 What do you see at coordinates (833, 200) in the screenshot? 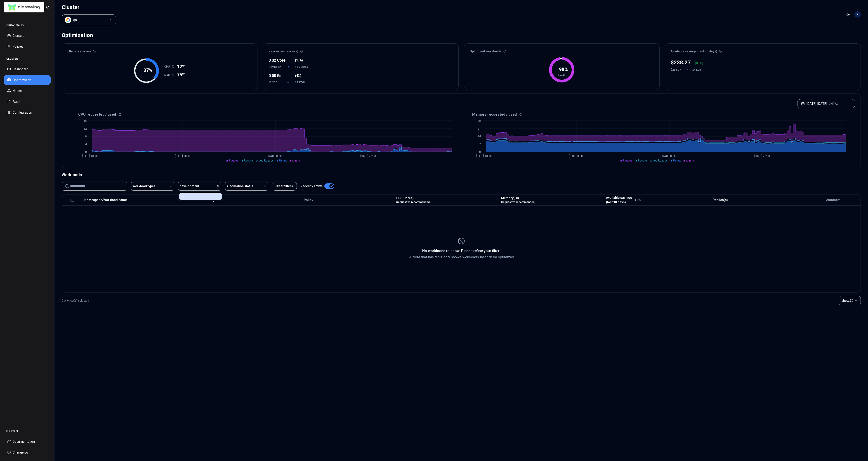
I see `div: Automate` at bounding box center [833, 200].